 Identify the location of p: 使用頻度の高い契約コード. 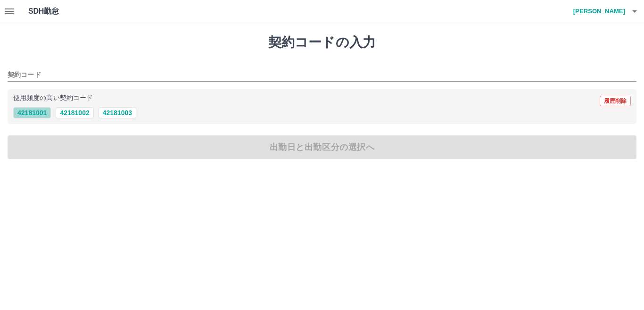
(53, 98).